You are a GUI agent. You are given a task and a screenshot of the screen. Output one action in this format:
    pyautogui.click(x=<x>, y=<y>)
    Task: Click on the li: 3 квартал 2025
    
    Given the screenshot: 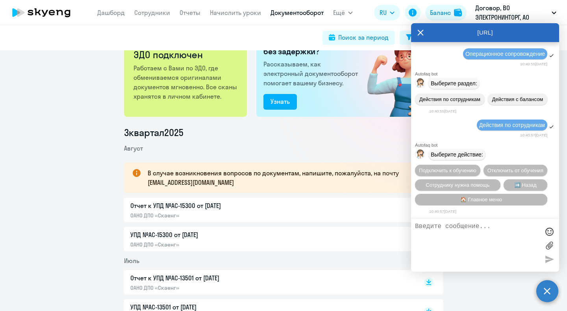 What is the action you would take?
    pyautogui.click(x=283, y=133)
    